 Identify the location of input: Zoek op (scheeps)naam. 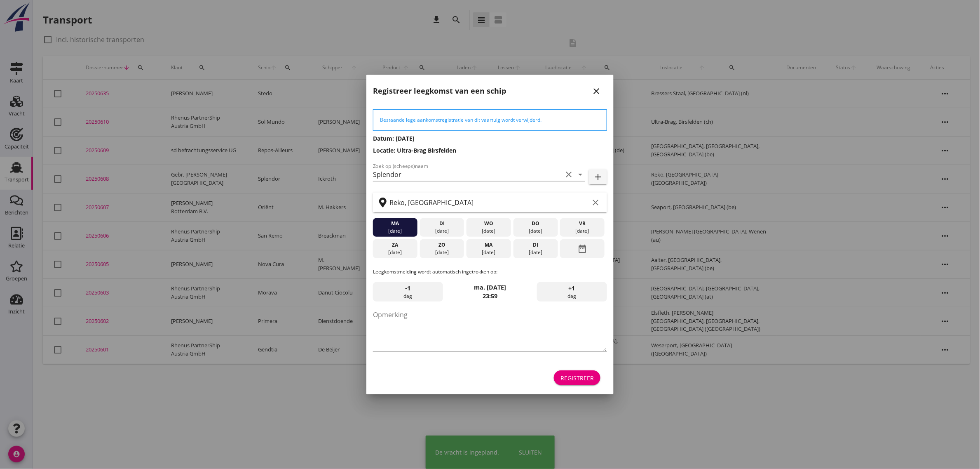
(468, 174).